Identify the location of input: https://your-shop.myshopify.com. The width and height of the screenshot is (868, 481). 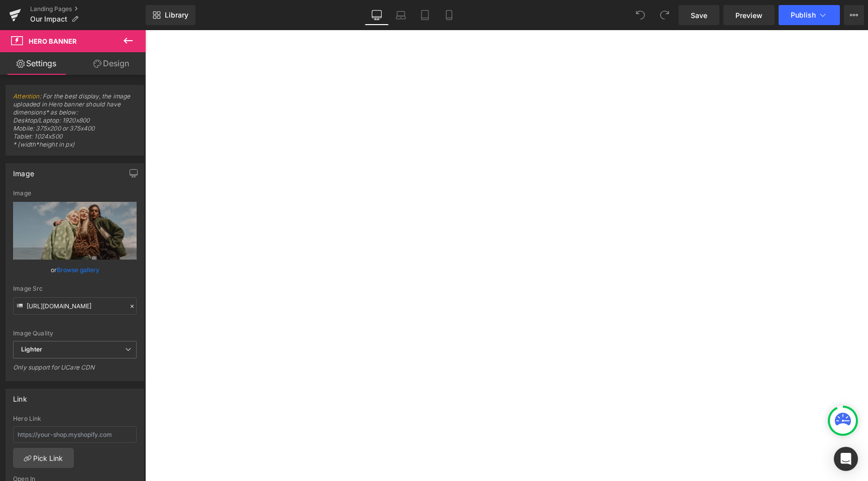
(75, 434).